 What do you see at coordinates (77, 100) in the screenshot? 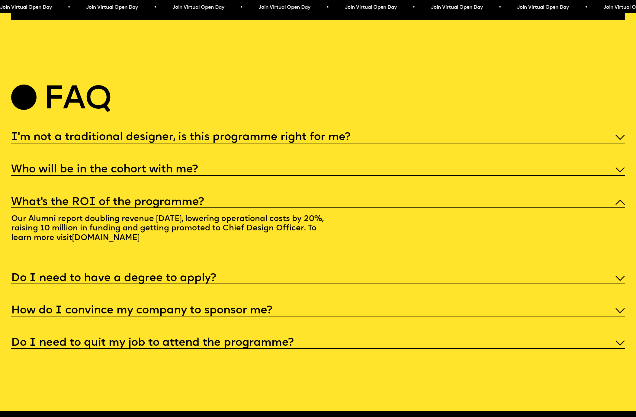
I see `h2: Faq` at bounding box center [77, 100].